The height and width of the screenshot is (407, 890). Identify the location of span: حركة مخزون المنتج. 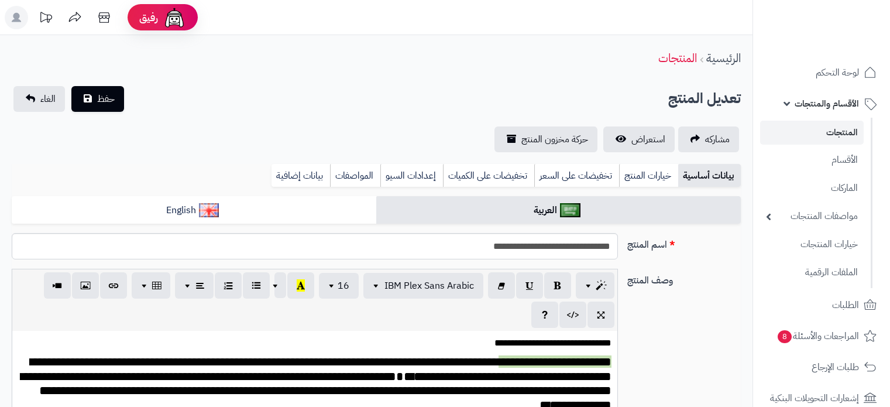
(555, 139).